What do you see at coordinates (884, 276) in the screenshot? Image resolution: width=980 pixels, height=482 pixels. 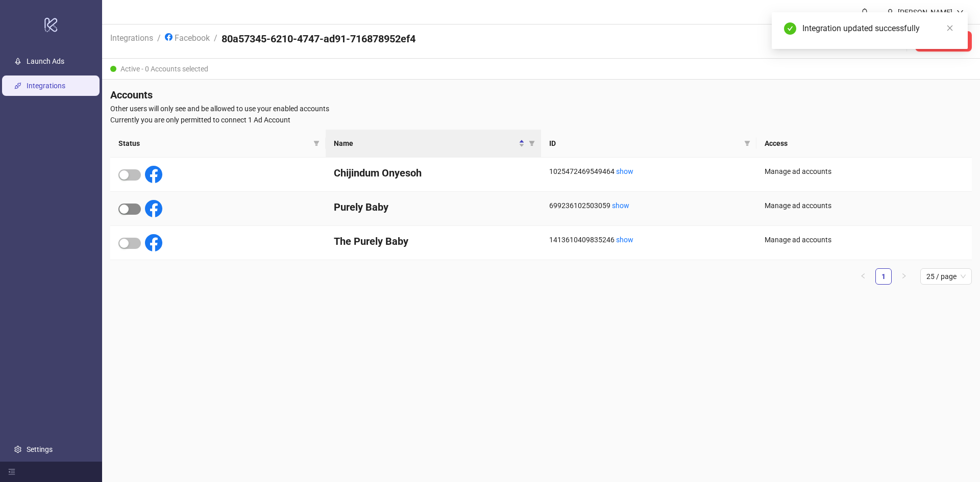 I see `li: 1` at bounding box center [884, 276].